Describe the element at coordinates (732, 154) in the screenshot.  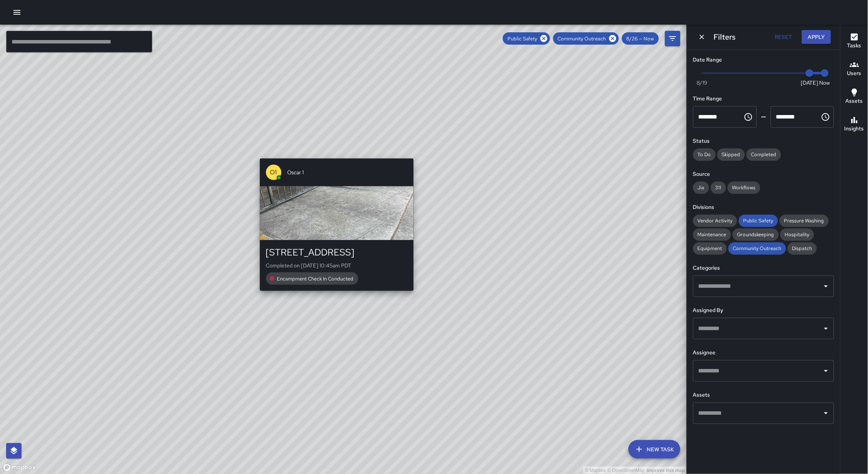
I see `span: Skipped` at that location.